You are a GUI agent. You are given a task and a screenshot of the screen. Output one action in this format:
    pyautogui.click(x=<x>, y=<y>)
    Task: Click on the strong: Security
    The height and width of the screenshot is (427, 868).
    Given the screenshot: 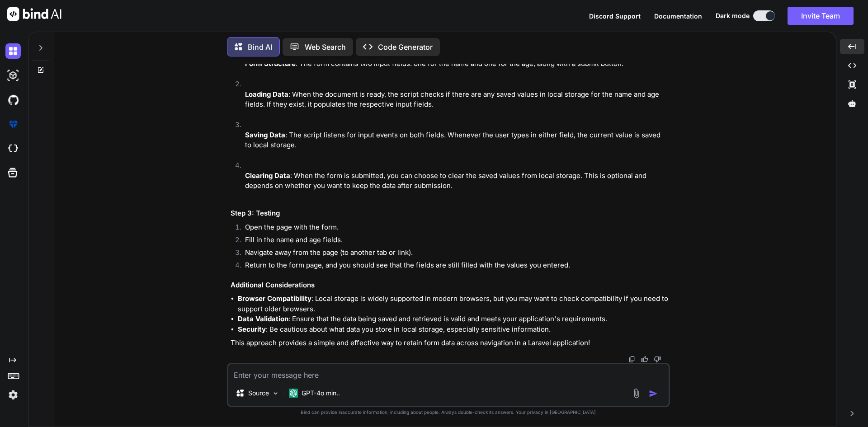 What is the action you would take?
    pyautogui.click(x=252, y=329)
    